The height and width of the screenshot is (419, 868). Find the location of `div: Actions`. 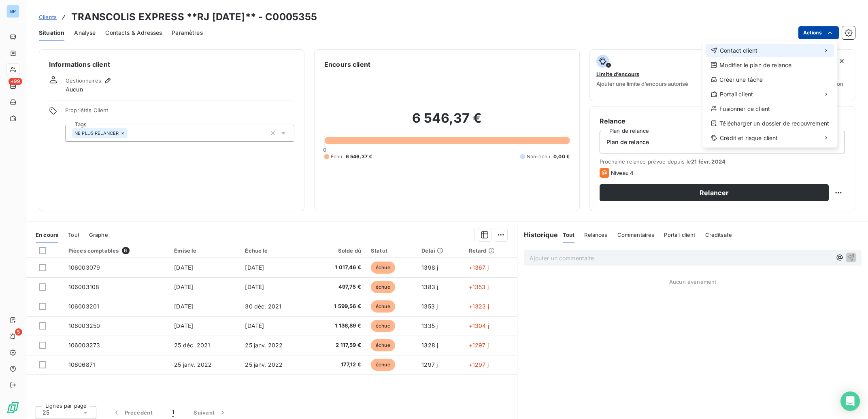

div: Actions is located at coordinates (770, 95).